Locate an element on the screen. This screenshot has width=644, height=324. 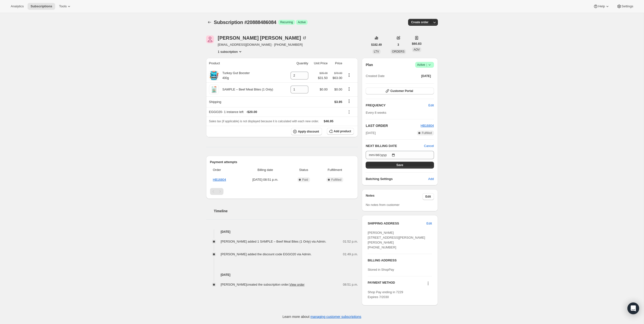
button: $182.49 is located at coordinates (377, 44).